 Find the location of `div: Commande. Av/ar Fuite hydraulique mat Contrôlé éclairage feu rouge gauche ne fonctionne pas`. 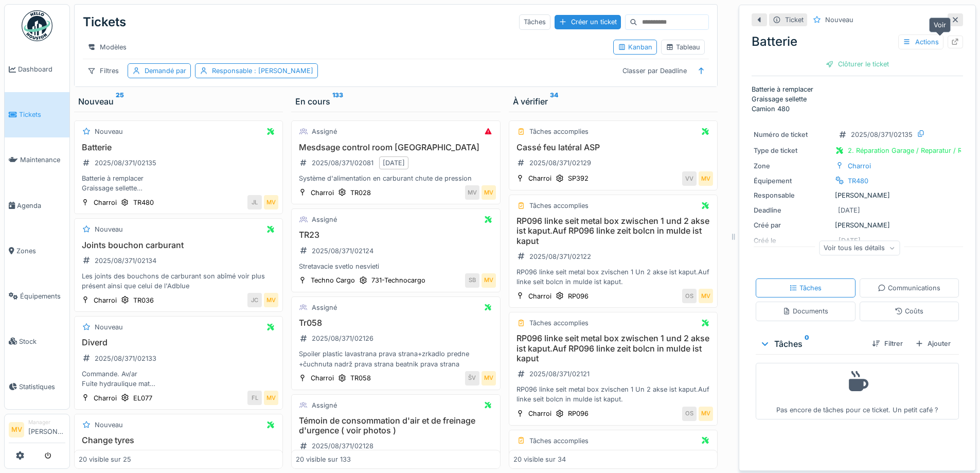

div: Commande. Av/ar Fuite hydraulique mat Contrôlé éclairage feu rouge gauche ne fonctionne pas is located at coordinates (179, 379).